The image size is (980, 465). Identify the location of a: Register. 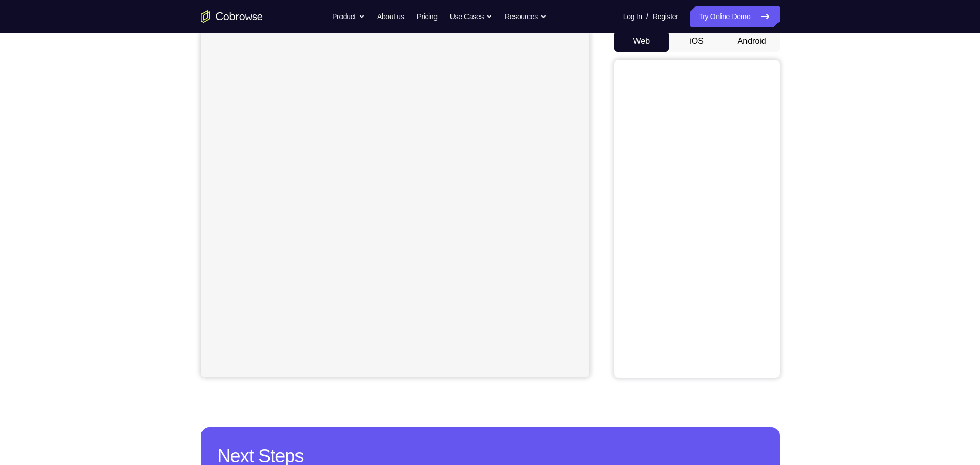
(665, 16).